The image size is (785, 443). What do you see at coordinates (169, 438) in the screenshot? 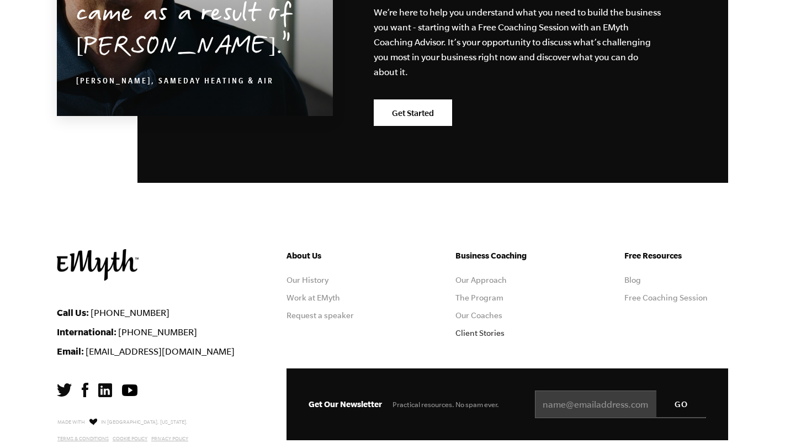
I see `a: Privacy Policy` at bounding box center [169, 438].